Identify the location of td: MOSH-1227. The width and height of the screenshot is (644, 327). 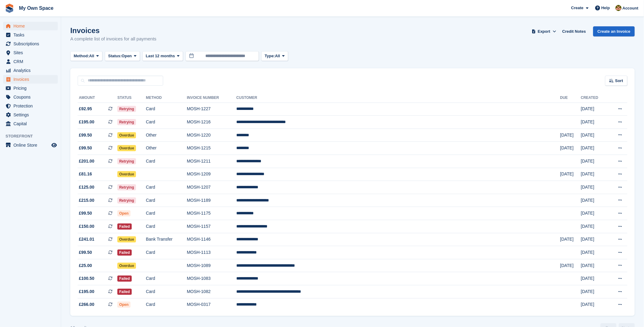
(211, 109).